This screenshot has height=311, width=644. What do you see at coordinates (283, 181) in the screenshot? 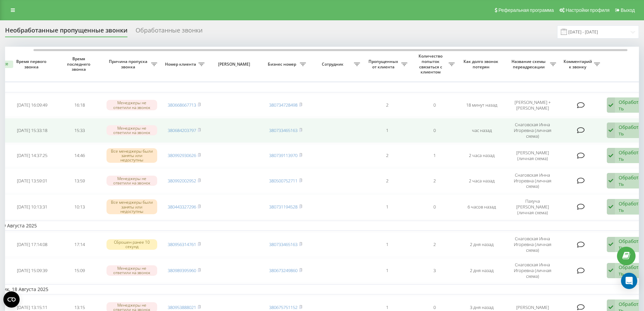
I see `a: 380500752711` at bounding box center [283, 181].